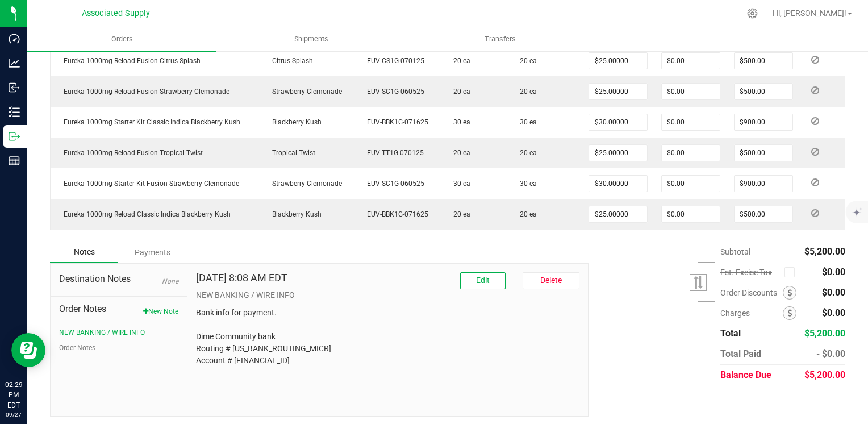 This screenshot has height=424, width=868. What do you see at coordinates (149, 183) in the screenshot?
I see `span: Eureka 1000mg Starter Kit Fusion Strawberry Clemonade` at bounding box center [149, 183].